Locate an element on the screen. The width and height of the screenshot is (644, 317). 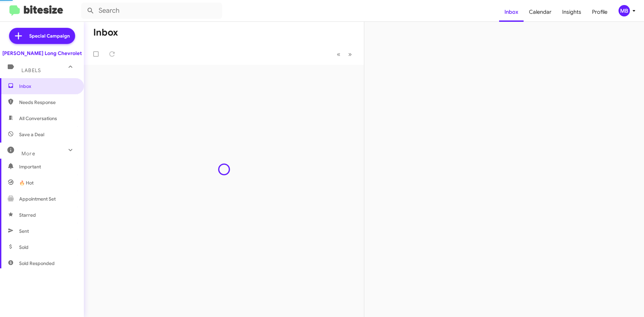
span: Save a Deal is located at coordinates (31, 134).